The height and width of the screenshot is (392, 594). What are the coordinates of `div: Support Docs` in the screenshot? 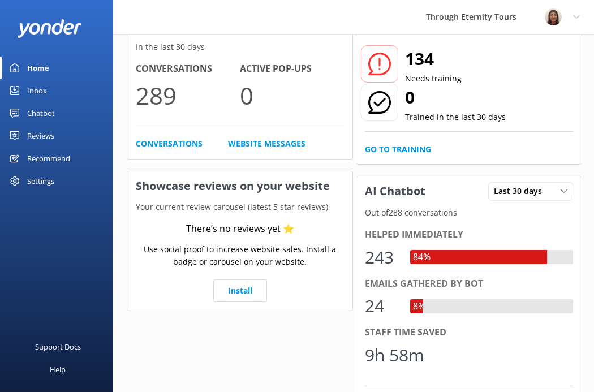 It's located at (58, 347).